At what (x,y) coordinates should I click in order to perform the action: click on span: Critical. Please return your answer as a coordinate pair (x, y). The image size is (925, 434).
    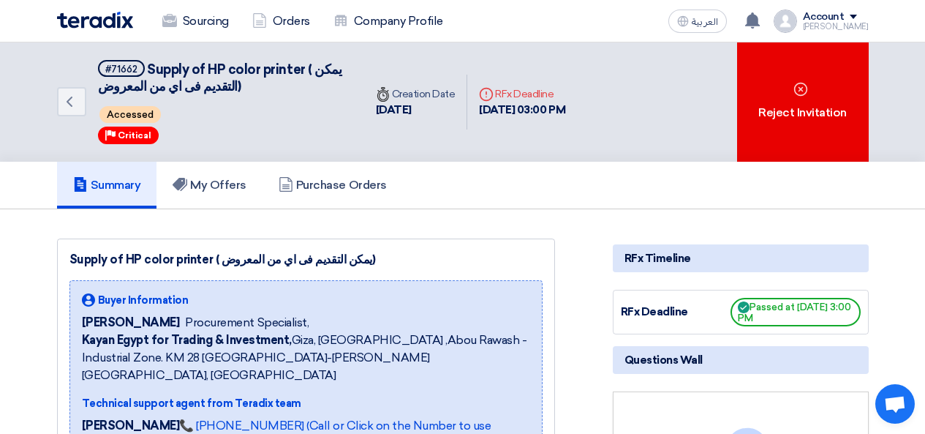
    Looking at the image, I should click on (135, 135).